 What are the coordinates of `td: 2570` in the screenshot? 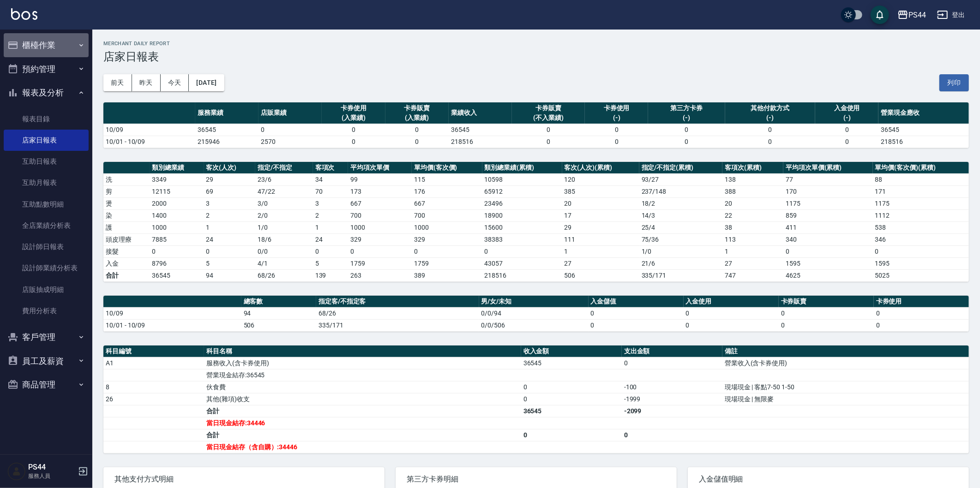 It's located at (290, 141).